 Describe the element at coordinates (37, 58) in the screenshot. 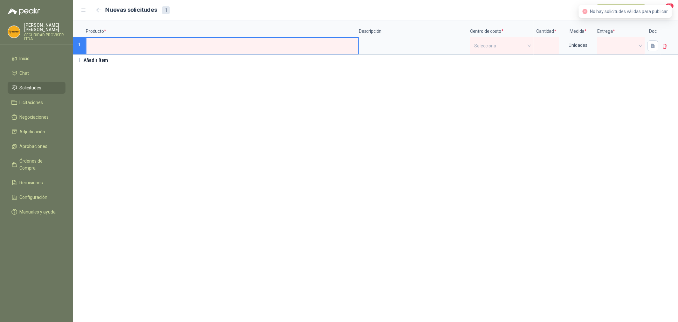

I see `a: Inicio` at that location.